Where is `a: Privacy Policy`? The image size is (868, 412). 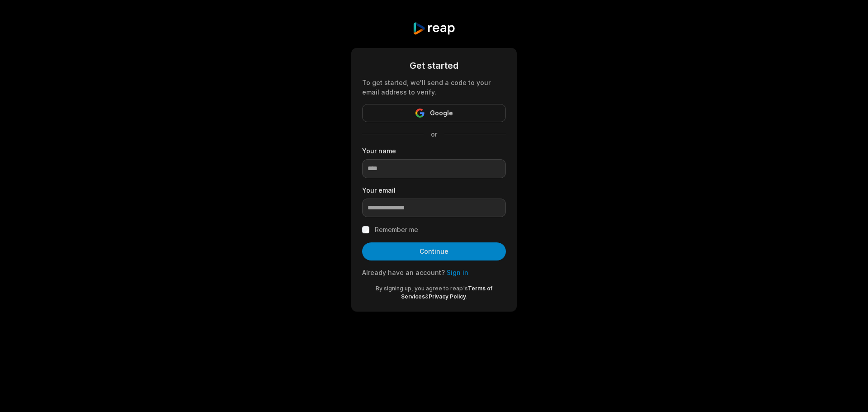
a: Privacy Policy is located at coordinates (447, 296).